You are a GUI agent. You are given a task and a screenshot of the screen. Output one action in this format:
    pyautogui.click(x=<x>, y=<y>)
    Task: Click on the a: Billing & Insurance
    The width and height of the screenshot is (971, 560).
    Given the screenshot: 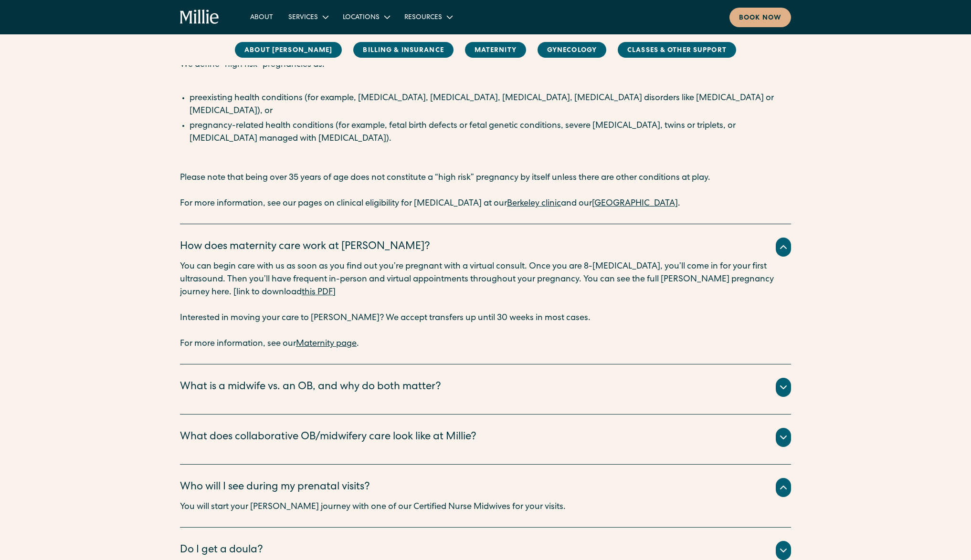 What is the action you would take?
    pyautogui.click(x=403, y=49)
    